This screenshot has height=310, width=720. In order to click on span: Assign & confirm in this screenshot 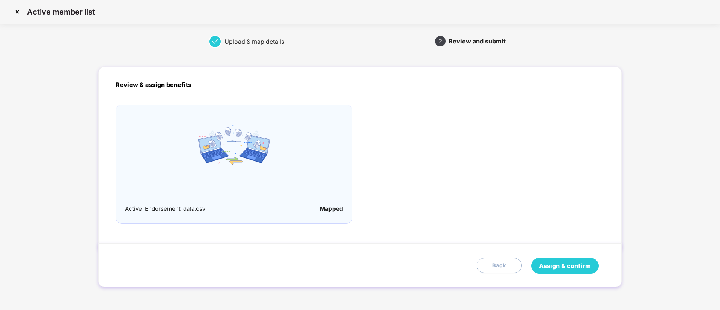, I will do `click(565, 266)`.